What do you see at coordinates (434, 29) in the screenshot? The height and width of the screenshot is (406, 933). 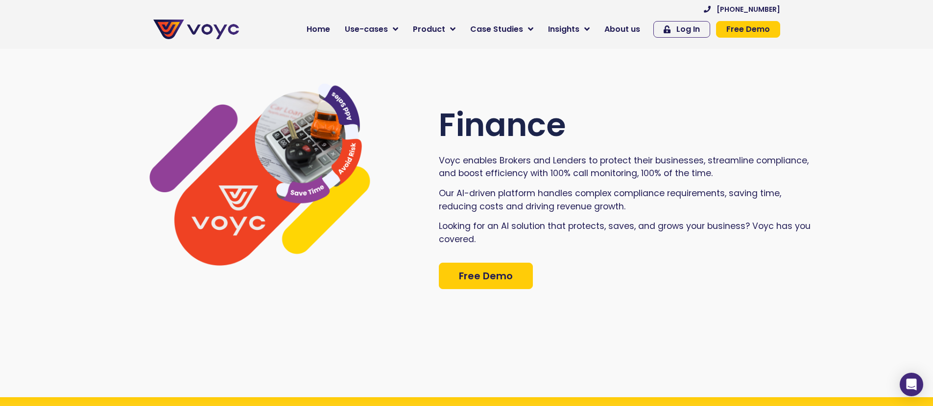 I see `a: Product` at bounding box center [434, 29].